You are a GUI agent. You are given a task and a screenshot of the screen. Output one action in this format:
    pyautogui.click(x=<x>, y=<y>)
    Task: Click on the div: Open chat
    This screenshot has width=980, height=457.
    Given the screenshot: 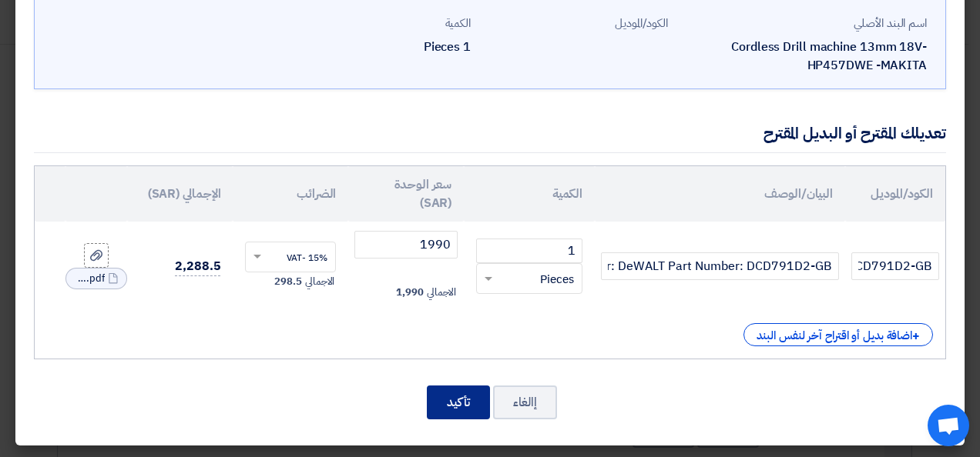 What is the action you would take?
    pyautogui.click(x=948, y=426)
    